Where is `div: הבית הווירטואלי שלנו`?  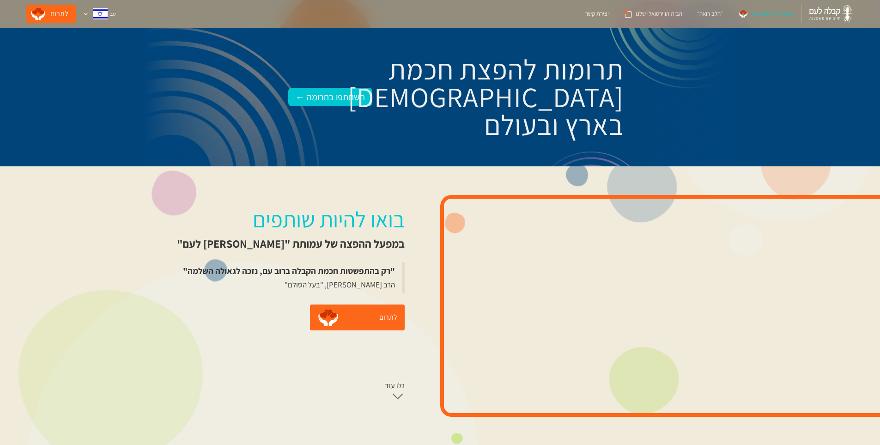 div: הבית הווירטואלי שלנו is located at coordinates (659, 14).